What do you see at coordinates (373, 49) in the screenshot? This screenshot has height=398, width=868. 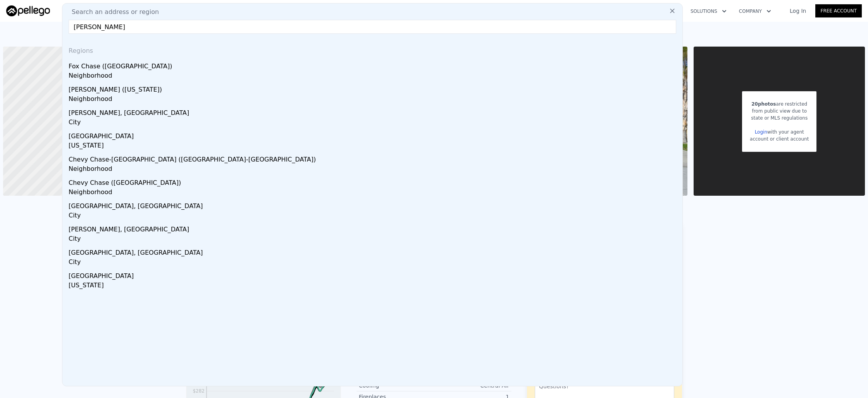 I see `div: Regions` at bounding box center [373, 49].